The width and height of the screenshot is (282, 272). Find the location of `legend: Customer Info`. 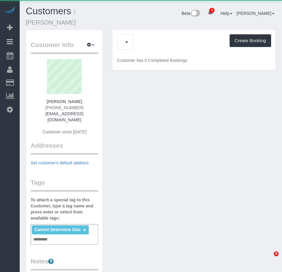

legend: Customer Info is located at coordinates (64, 47).